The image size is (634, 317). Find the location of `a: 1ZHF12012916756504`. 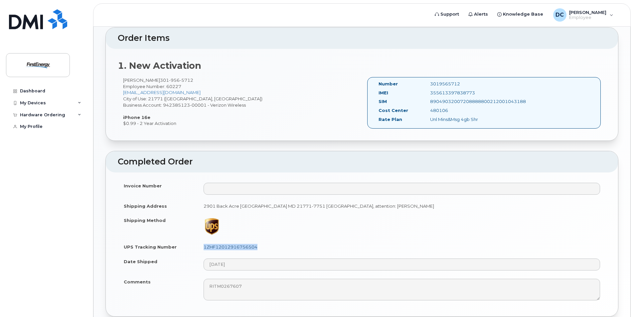

a: 1ZHF12012916756504 is located at coordinates (231, 247).